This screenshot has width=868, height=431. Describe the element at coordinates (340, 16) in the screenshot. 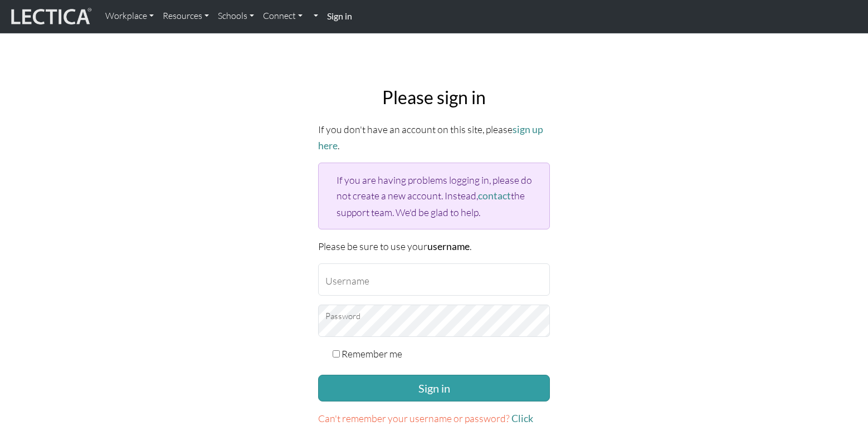

I see `a: Sign in` at that location.